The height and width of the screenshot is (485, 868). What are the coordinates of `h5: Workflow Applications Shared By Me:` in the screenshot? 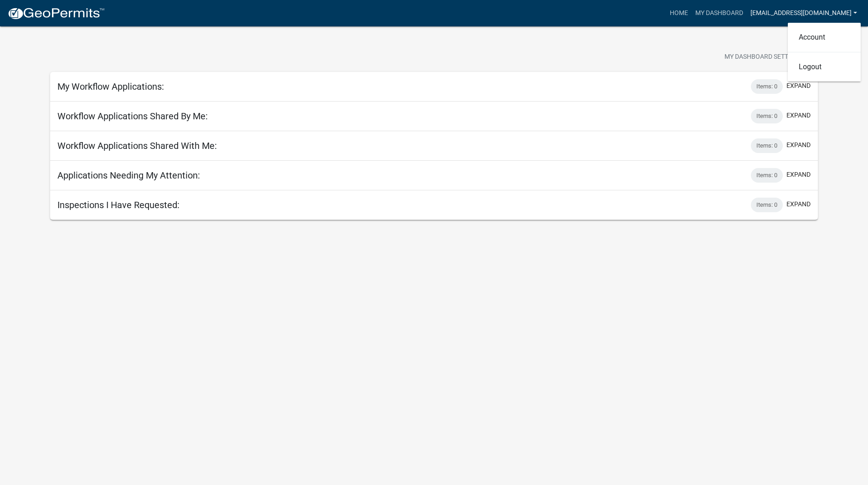 It's located at (132, 116).